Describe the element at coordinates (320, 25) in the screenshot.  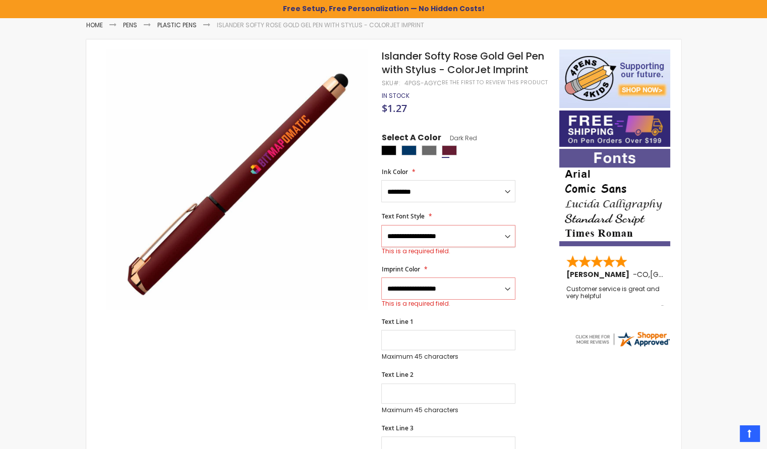
I see `li: Islander Softy Rose Gold Gel Pen with Stylus - ColorJet Imprint` at that location.